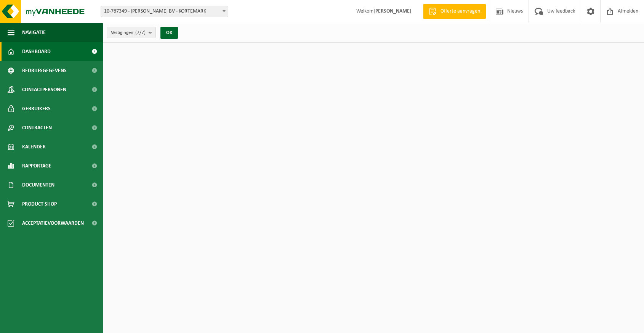 The height and width of the screenshot is (333, 644). Describe the element at coordinates (164, 11) in the screenshot. I see `span: 10-767349 - ERIC HANSSENS BV - KORTEMARK` at that location.